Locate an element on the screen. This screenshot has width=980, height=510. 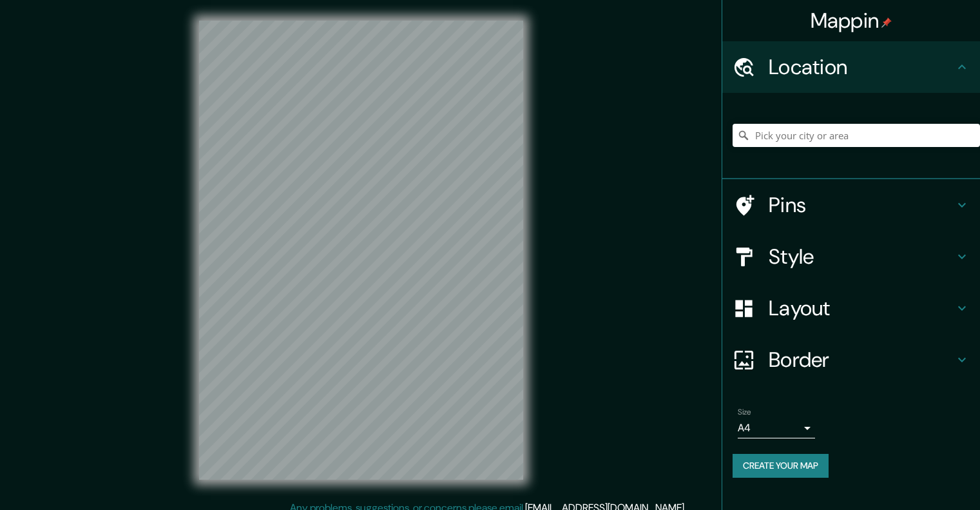
h4: Layout is located at coordinates (862, 308).